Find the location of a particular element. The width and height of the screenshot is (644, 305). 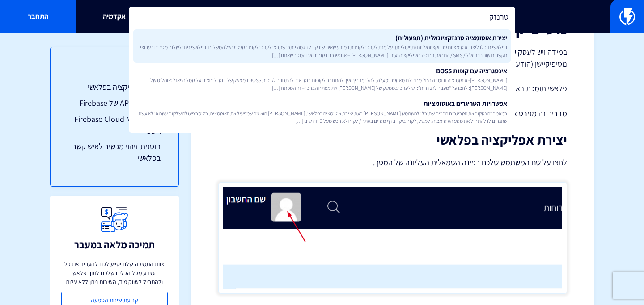

h2: יצירת אפליקציה בפלאשי is located at coordinates (393, 140).